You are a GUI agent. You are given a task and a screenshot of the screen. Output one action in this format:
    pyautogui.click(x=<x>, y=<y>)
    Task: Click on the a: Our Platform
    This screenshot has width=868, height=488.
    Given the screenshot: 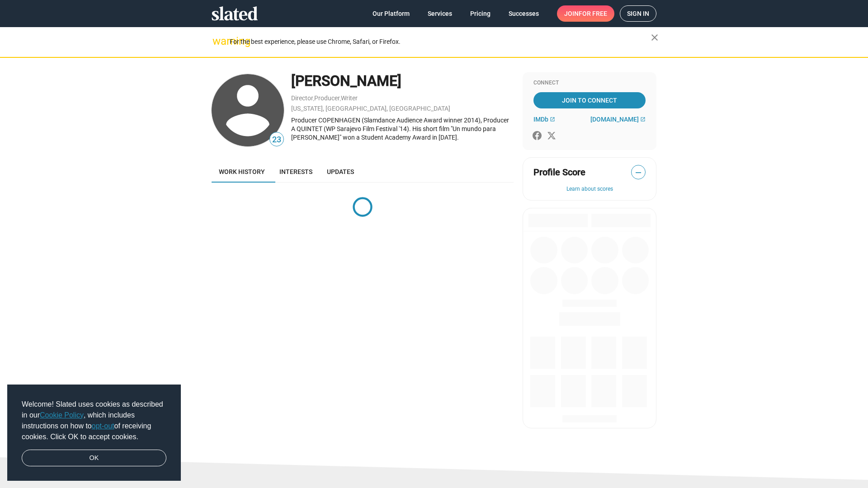 What is the action you would take?
    pyautogui.click(x=391, y=13)
    